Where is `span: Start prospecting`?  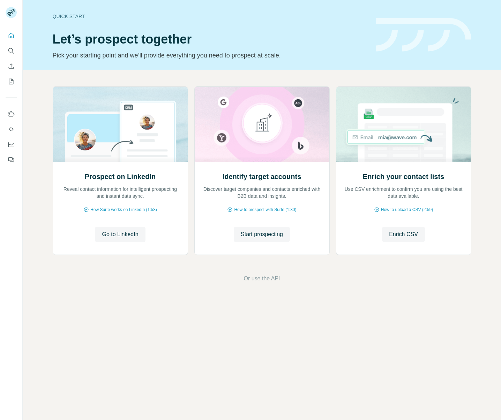 span: Start prospecting is located at coordinates (261, 235).